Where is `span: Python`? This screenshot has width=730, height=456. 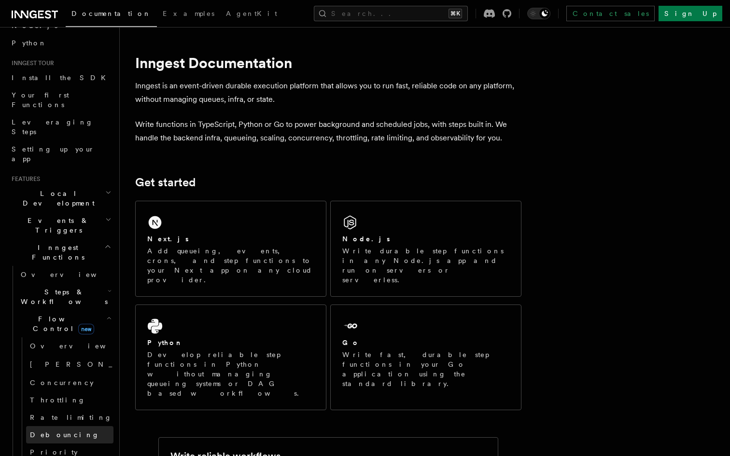 span: Python is located at coordinates (29, 43).